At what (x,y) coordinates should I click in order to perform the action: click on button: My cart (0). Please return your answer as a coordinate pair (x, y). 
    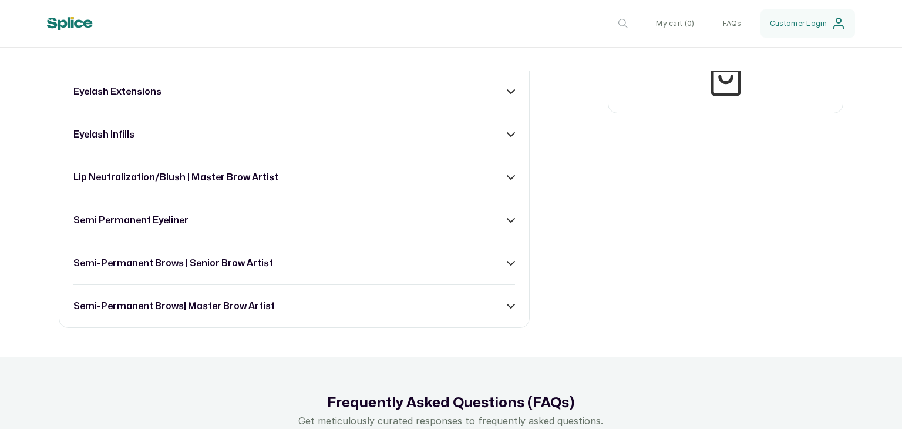
    Looking at the image, I should click on (675, 23).